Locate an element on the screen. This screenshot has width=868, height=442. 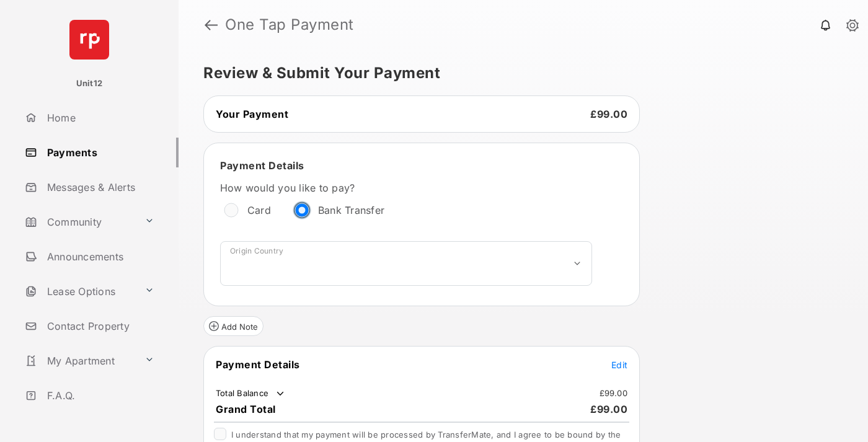
label: Card is located at coordinates (259, 210).